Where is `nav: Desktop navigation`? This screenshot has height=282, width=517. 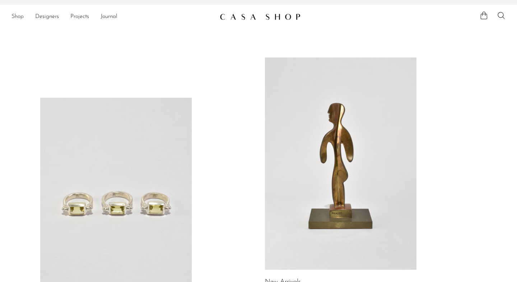 nav: Desktop navigation is located at coordinates (113, 17).